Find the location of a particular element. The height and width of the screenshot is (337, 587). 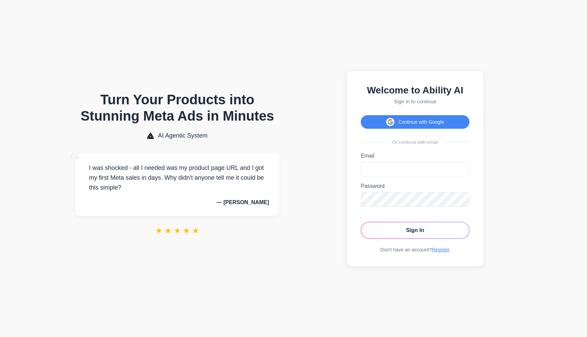

p: I was shocked - all I needed was my product page URL and I got my first Meta sales in days. Why d... is located at coordinates (177, 178).